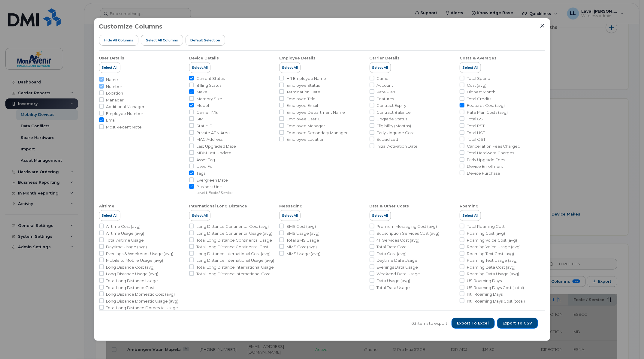 The image size is (644, 359). I want to click on span: Termination Date, so click(303, 92).